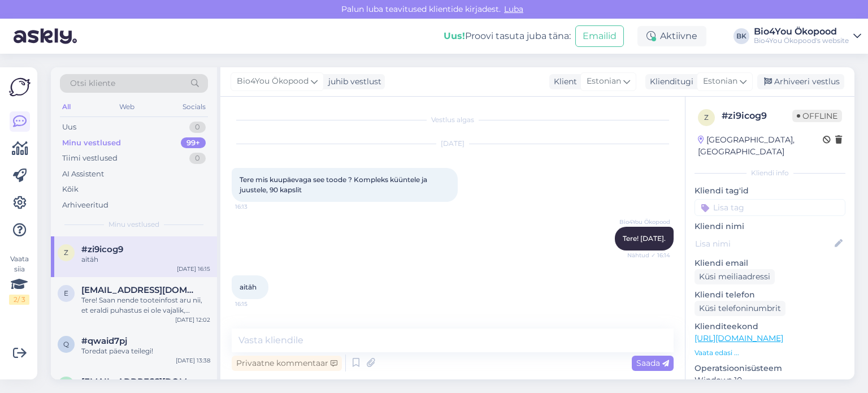  I want to click on span: Saada, so click(653, 363).